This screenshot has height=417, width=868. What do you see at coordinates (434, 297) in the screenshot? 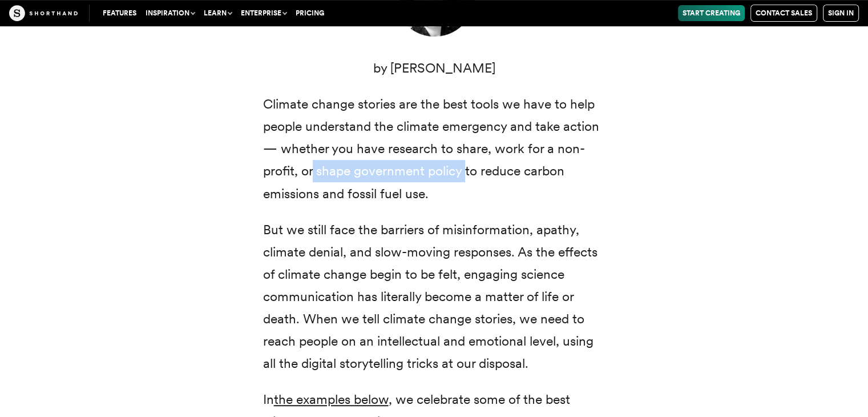
I see `p: But we still face the barriers of misinformation, apathy, climate denial, and slow-moving respons...` at bounding box center [434, 297].